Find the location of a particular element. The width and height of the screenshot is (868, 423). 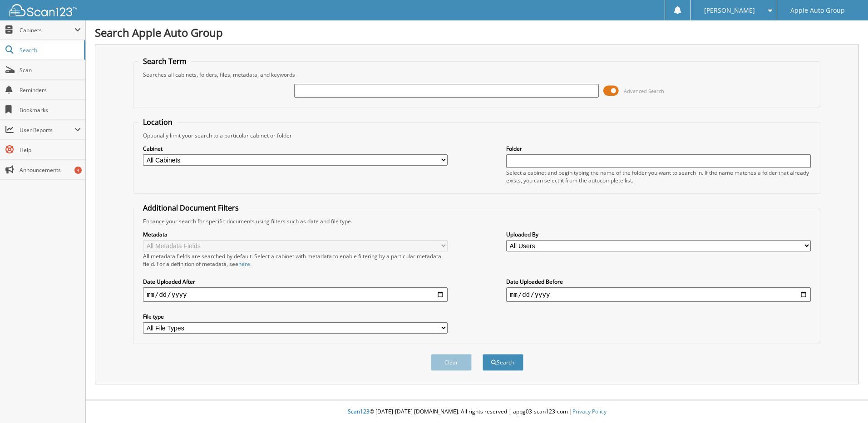

div: Select a cabinet and begin typing the name of the folder you want to search in. If the name match... is located at coordinates (659, 177).